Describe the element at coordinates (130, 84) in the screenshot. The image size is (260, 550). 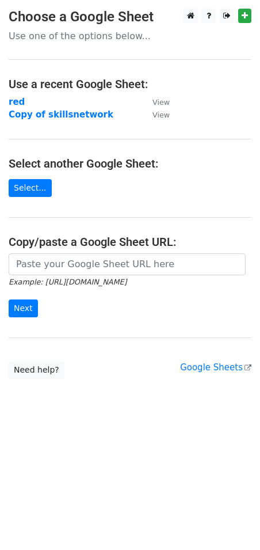
I see `h4: Use a recent Google Sheet:` at that location.